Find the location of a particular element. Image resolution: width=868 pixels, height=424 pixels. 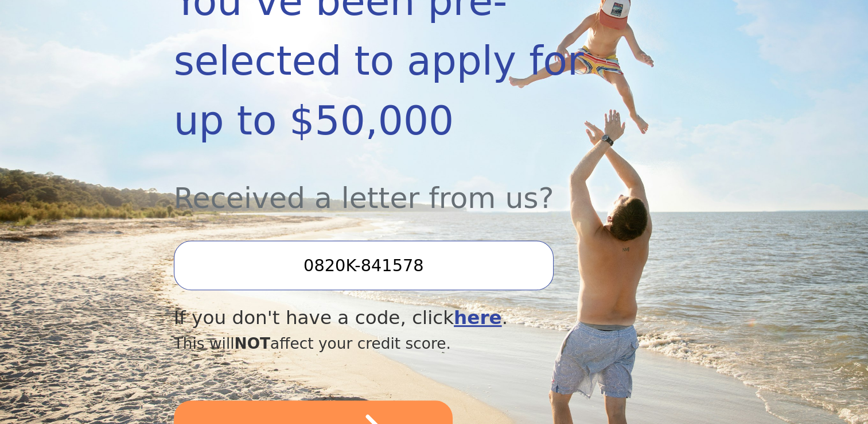

div: Received a letter from us? is located at coordinates (396, 185).